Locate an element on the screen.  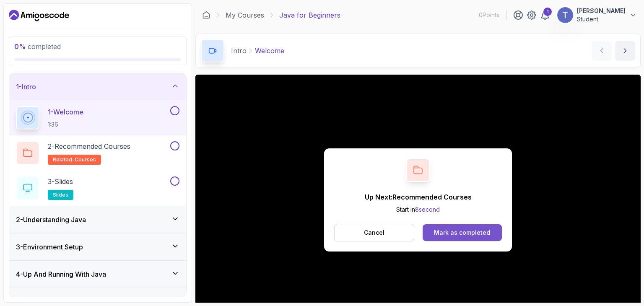
img: user profile image is located at coordinates (565, 15).